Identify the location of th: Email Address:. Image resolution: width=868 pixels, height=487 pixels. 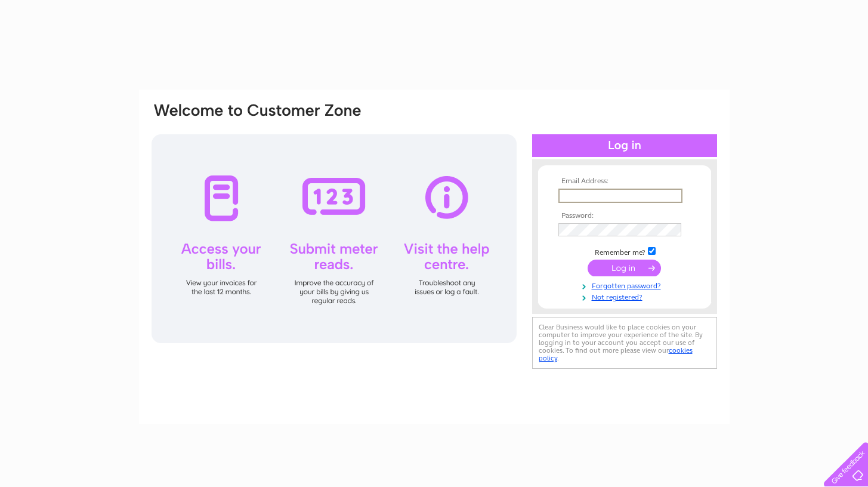
(624, 182).